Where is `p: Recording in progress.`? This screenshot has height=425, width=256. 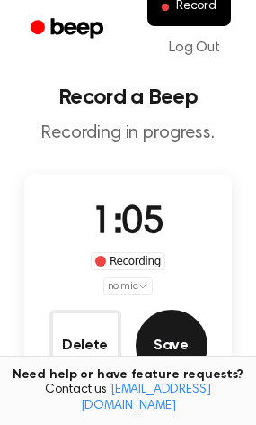
p: Recording in progress. is located at coordinates (128, 133).